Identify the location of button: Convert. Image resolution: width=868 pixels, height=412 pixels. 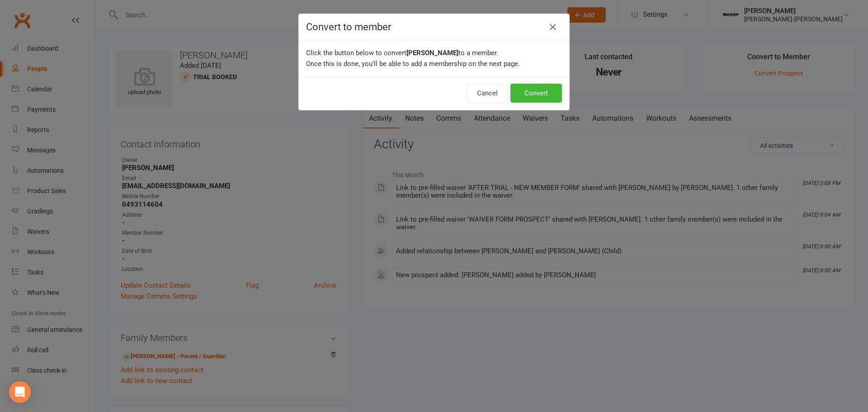
(536, 93).